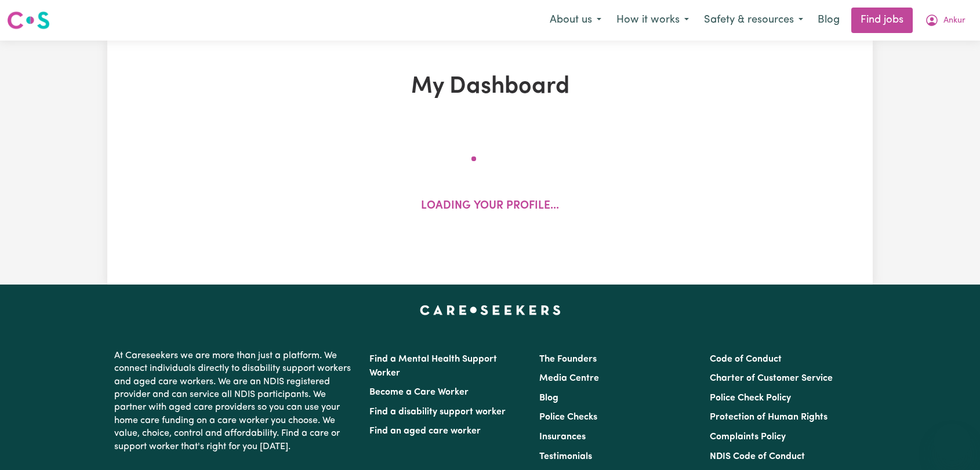 Image resolution: width=980 pixels, height=470 pixels. Describe the element at coordinates (425, 431) in the screenshot. I see `a: Find an aged care worker` at that location.